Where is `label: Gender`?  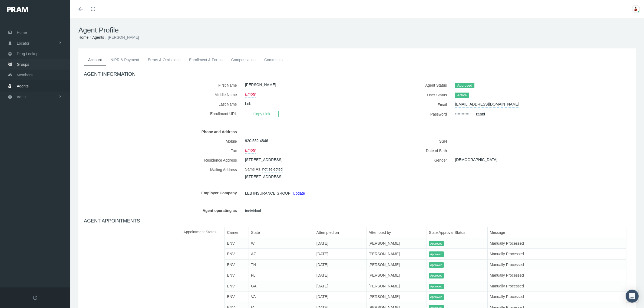
label: Gender is located at coordinates (406, 160).